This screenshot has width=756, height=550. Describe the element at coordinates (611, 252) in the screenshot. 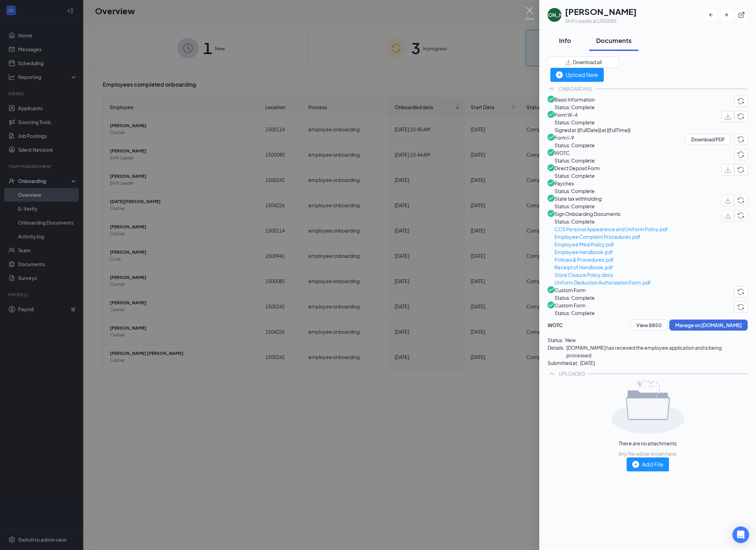

I see `a: Employee Handbook.pdf` at that location.